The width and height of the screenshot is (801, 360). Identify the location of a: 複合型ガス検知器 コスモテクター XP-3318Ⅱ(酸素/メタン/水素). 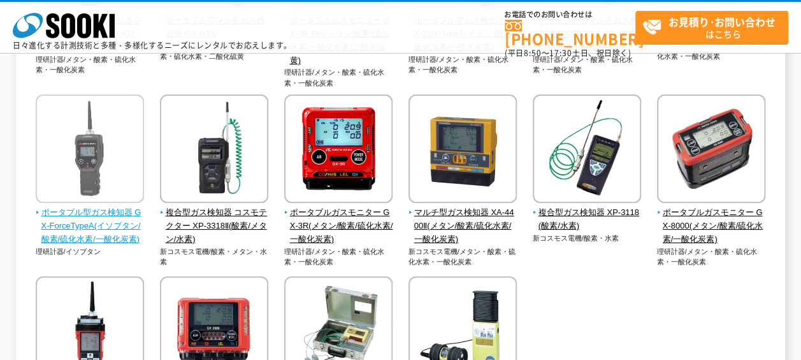
(214, 219).